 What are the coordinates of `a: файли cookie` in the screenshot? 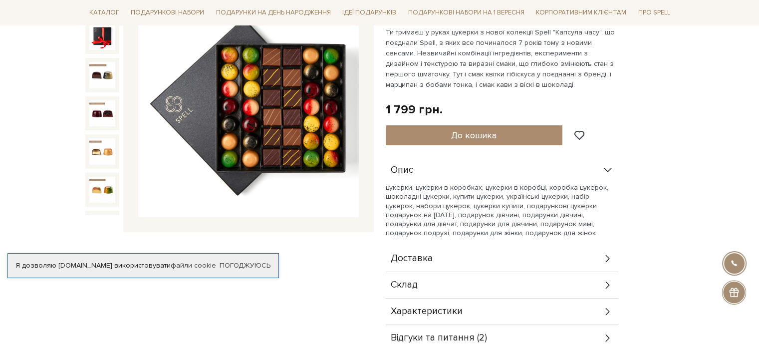 It's located at (193, 265).